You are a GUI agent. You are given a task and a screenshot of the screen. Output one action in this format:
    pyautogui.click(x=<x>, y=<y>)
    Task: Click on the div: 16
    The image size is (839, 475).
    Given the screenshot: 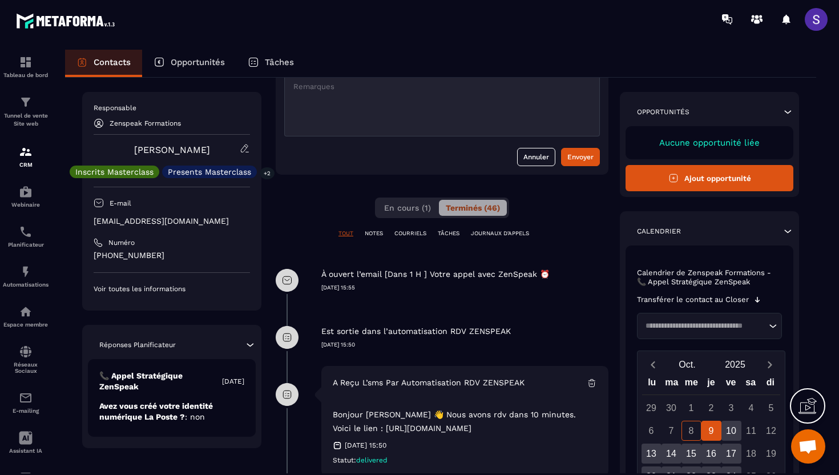 What is the action you would take?
    pyautogui.click(x=711, y=453)
    